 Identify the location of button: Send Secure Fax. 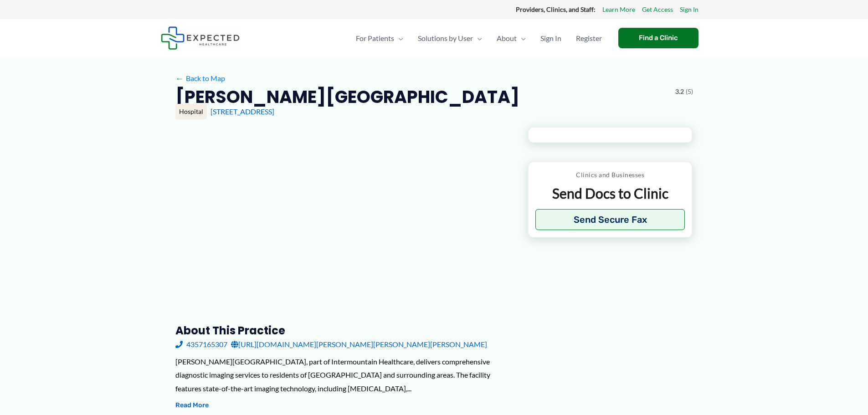
(610, 219).